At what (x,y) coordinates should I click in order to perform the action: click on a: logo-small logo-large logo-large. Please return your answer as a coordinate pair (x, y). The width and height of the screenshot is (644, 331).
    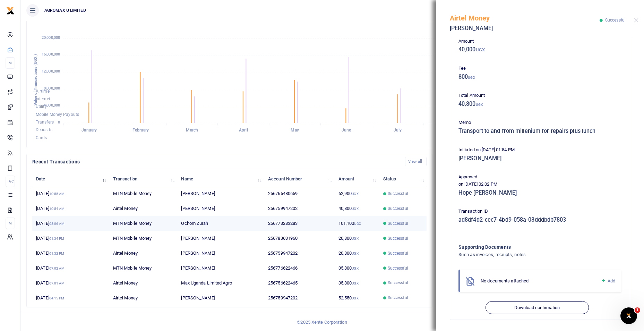
    Looking at the image, I should click on (10, 10).